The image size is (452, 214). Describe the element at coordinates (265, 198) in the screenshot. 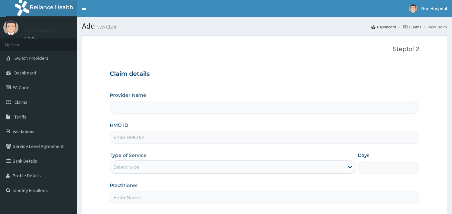

I see `input: Enter Name` at that location.